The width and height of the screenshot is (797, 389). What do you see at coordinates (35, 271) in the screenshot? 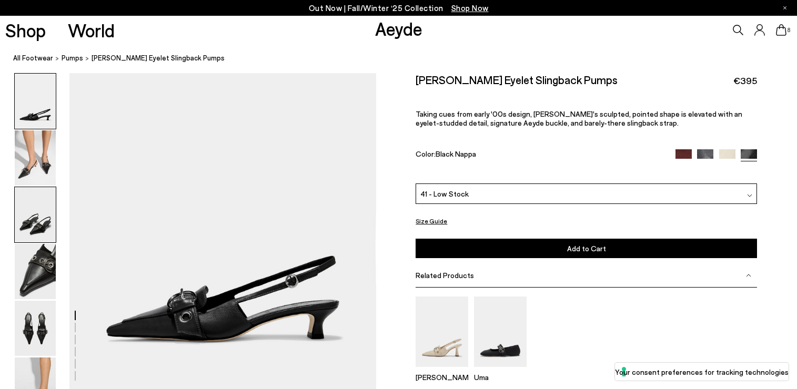
I see `img: Davina Eyelet Slingback Pumps - Image 4` at bounding box center [35, 271].